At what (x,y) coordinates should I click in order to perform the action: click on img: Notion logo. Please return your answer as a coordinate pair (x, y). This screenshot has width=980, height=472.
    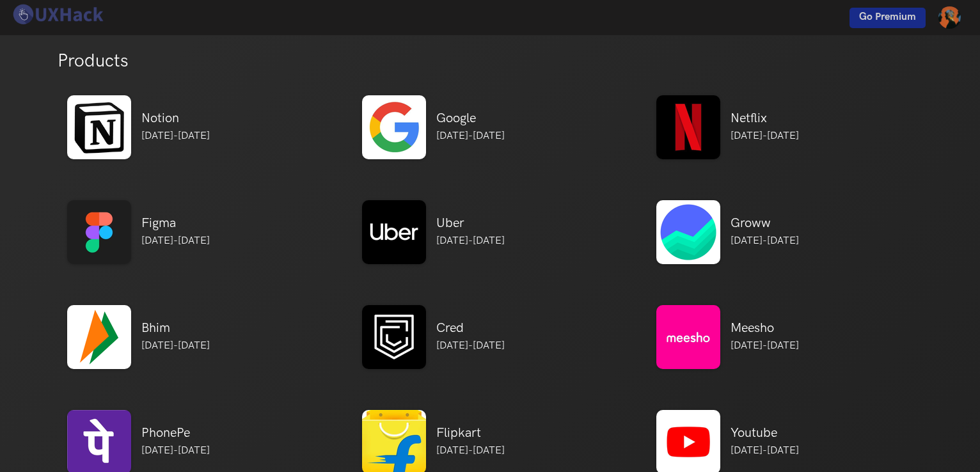
    Looking at the image, I should click on (99, 128).